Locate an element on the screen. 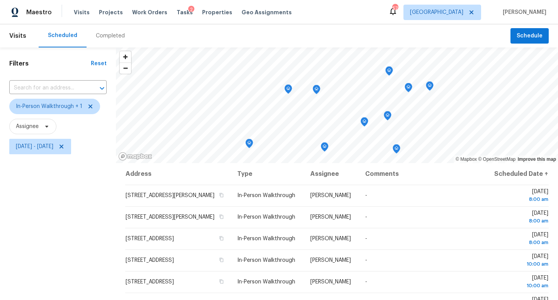  div: 57 is located at coordinates (395, 8).